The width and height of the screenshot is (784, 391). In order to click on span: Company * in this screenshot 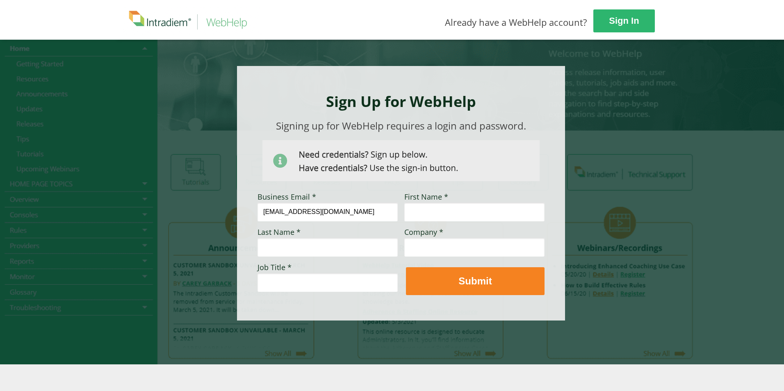, I will do `click(423, 232)`.